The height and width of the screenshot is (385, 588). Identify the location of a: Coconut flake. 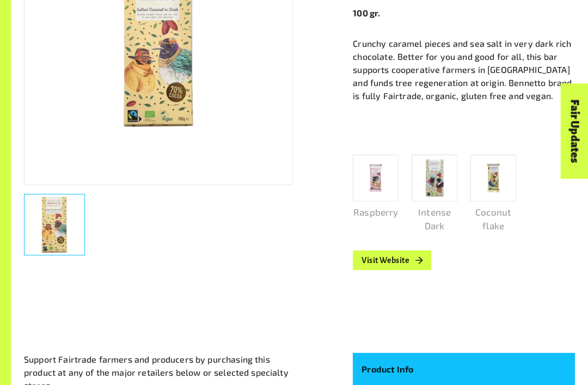
(493, 194).